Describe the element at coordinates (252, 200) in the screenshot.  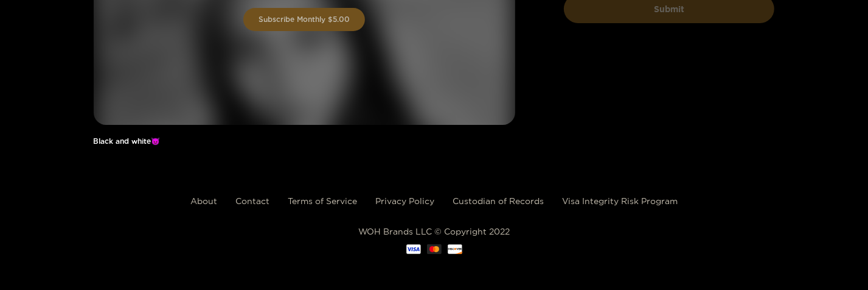
I see `a: Contact` at that location.